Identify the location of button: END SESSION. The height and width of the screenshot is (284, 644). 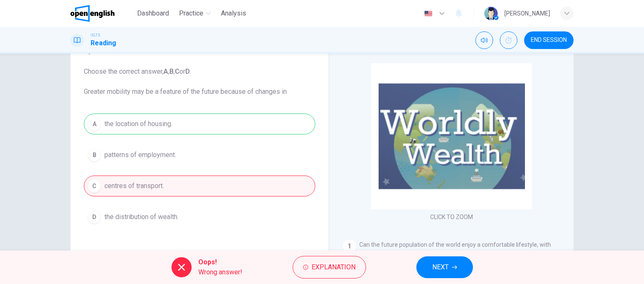
(549, 40).